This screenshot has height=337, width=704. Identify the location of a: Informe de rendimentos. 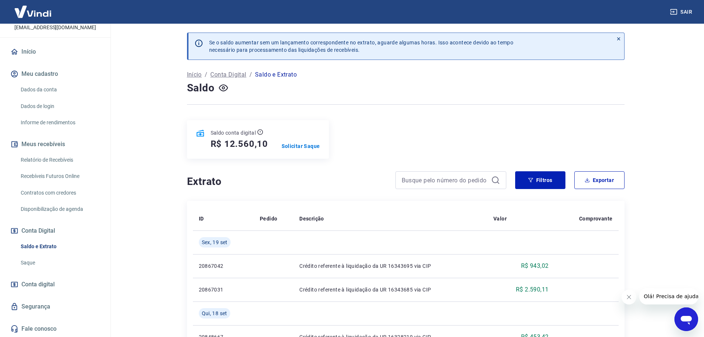
(60, 122).